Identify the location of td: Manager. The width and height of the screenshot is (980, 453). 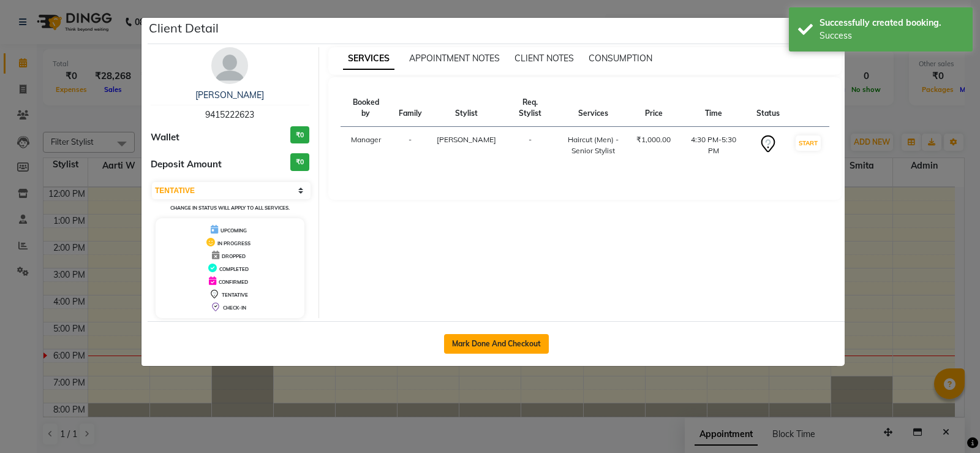
(366, 145).